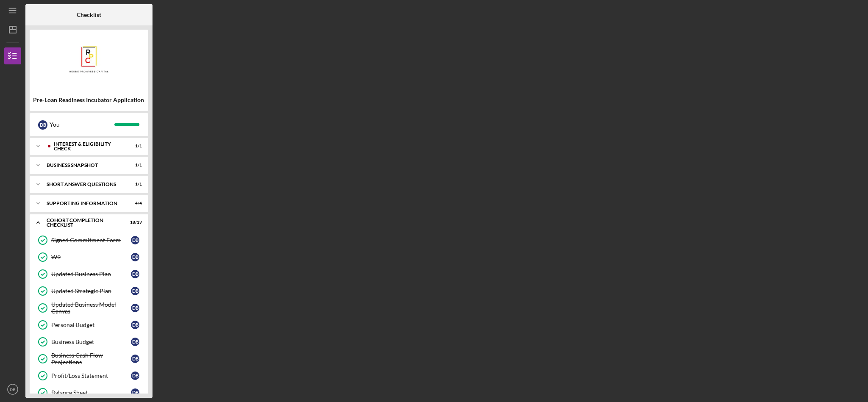 This screenshot has width=868, height=402. What do you see at coordinates (91, 291) in the screenshot?
I see `div: Updated Strategic Plan` at bounding box center [91, 291].